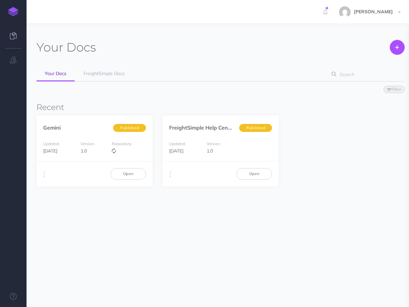 Image resolution: width=409 pixels, height=307 pixels. I want to click on input: Search, so click(366, 74).